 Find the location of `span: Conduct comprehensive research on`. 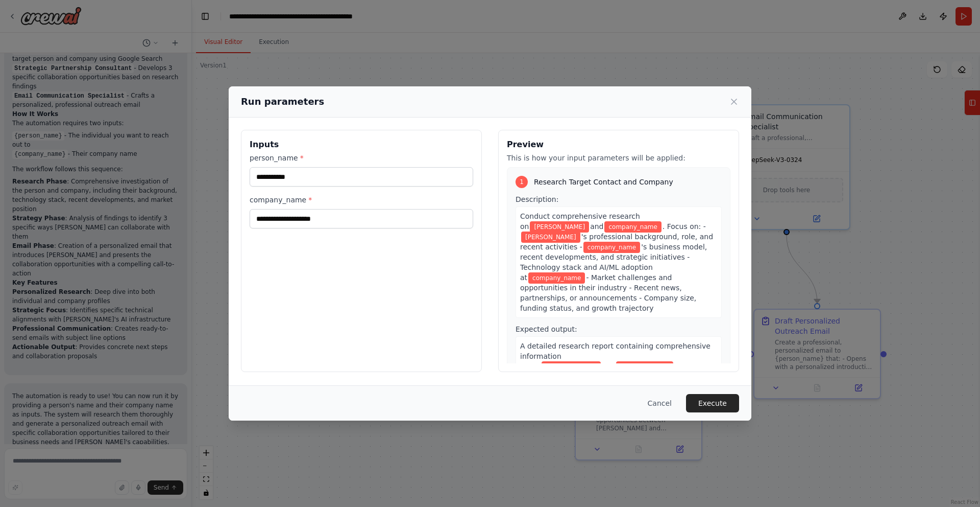

span: Conduct comprehensive research on is located at coordinates (580, 221).